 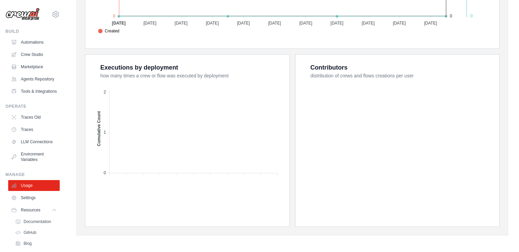 I want to click on tspan: 1, so click(x=105, y=132).